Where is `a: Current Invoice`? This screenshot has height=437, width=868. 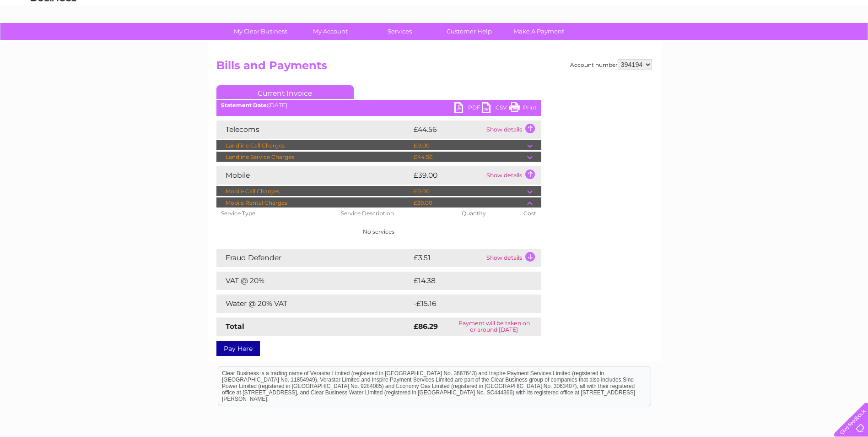 a: Current Invoice is located at coordinates (285, 92).